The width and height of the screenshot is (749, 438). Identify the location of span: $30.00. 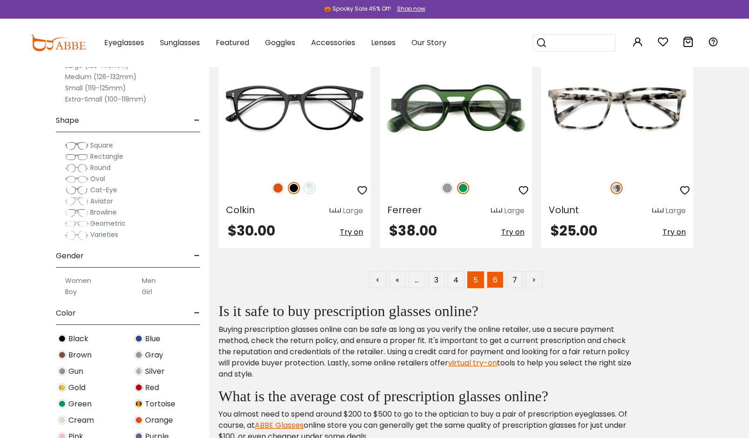
(252, 230).